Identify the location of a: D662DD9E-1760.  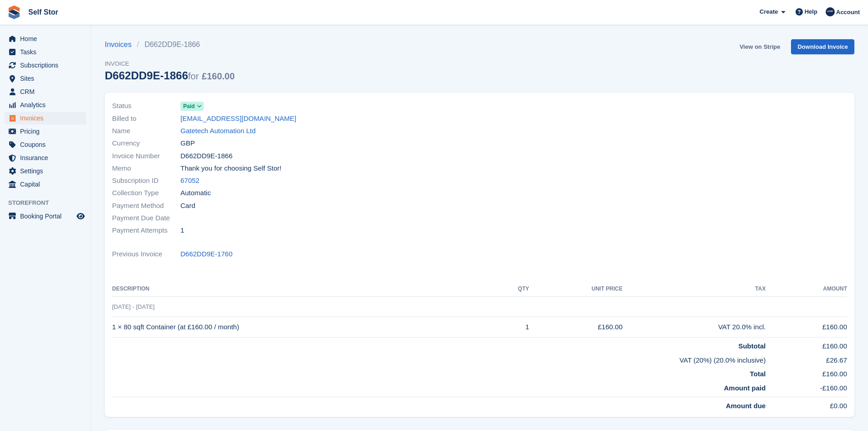
(207, 254).